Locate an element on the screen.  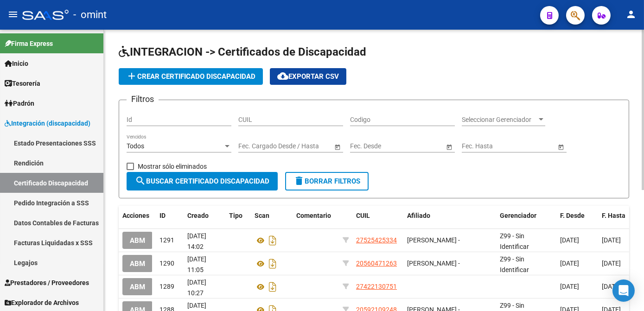
span: Mostrar sólo eliminados is located at coordinates (172, 166).